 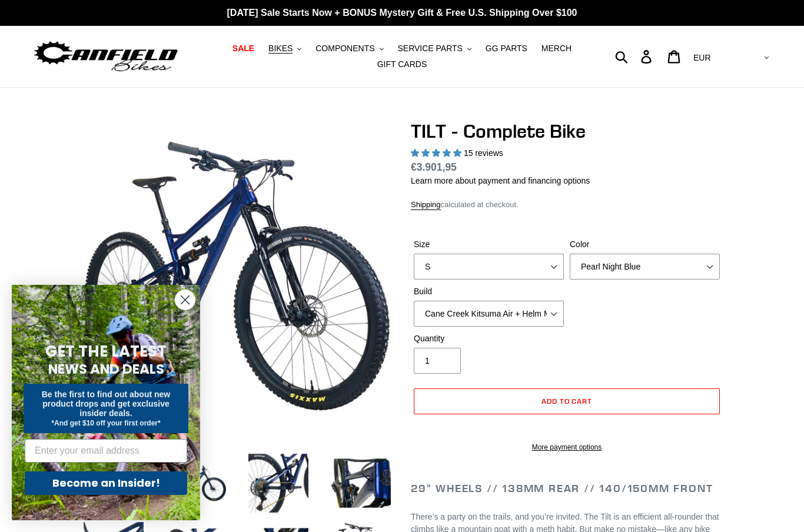 I want to click on span: GIFT CARDS, so click(x=402, y=64).